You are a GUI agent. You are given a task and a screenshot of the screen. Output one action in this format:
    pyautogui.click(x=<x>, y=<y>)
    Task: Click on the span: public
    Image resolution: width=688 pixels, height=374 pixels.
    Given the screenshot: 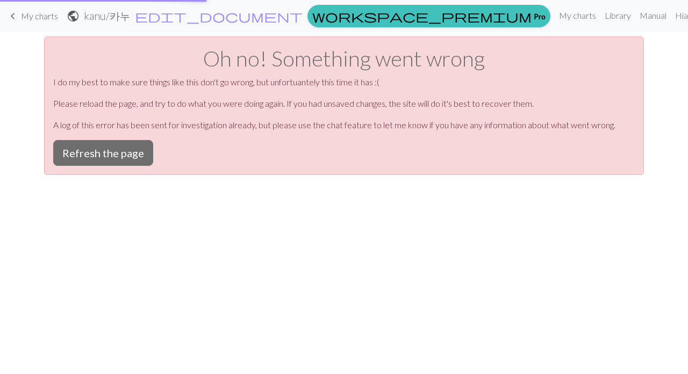 What is the action you would take?
    pyautogui.click(x=73, y=16)
    